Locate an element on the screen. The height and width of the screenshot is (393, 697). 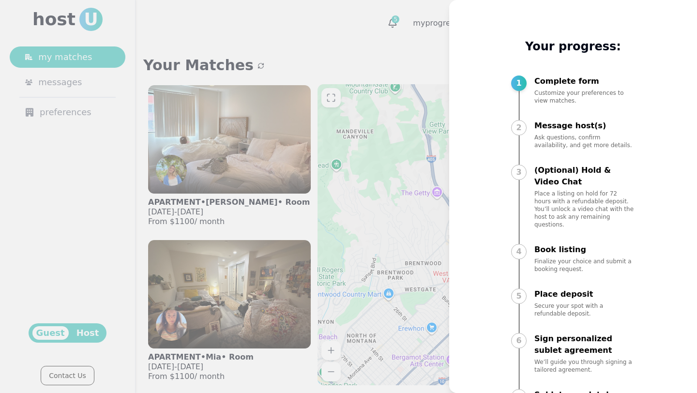
div: 5 is located at coordinates (519, 296).